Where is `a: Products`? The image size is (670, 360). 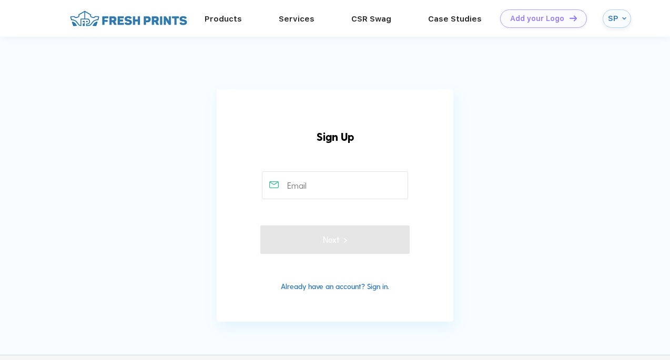
a: Products is located at coordinates (223, 19).